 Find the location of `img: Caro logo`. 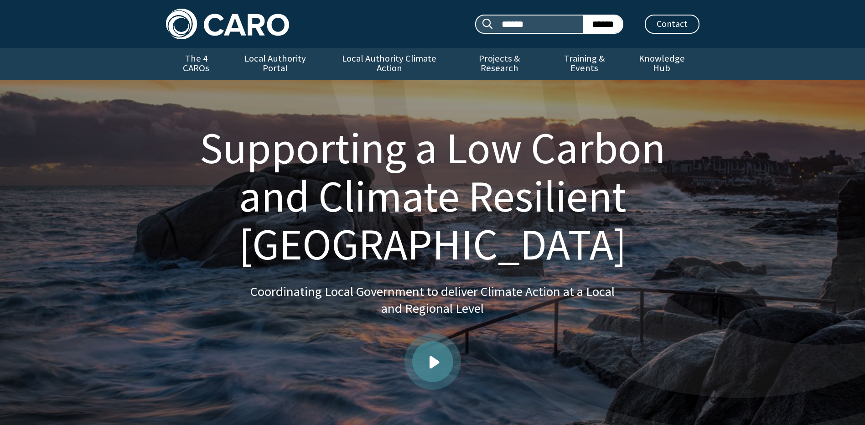

img: Caro logo is located at coordinates (228, 24).